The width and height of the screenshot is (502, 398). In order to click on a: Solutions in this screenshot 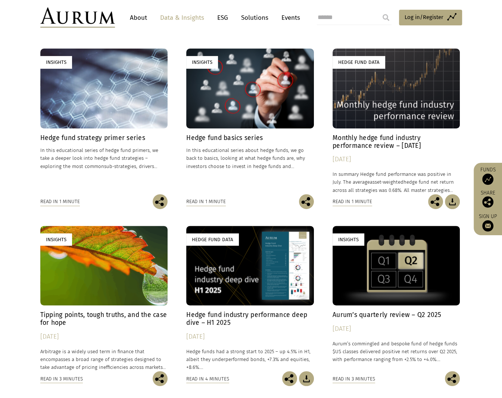, I will do `click(254, 18)`.